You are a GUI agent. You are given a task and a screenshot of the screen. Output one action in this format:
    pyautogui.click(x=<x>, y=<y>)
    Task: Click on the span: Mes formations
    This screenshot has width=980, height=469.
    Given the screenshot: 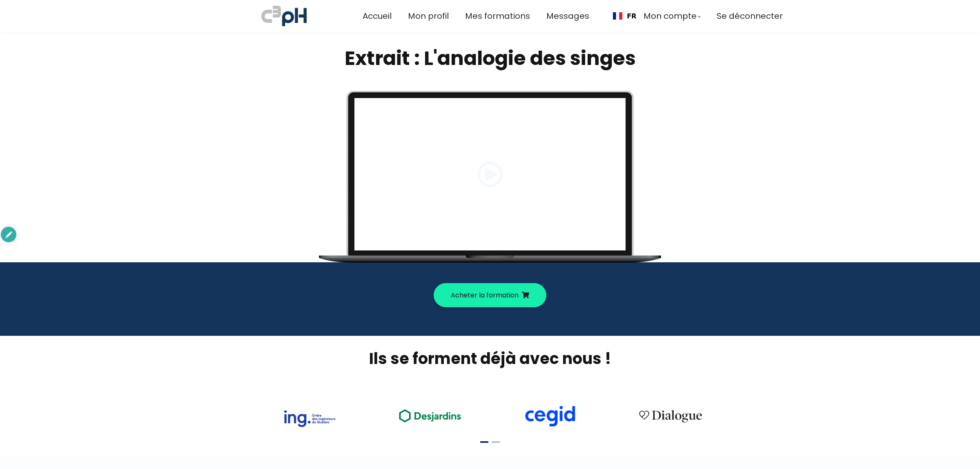 What is the action you would take?
    pyautogui.click(x=497, y=16)
    